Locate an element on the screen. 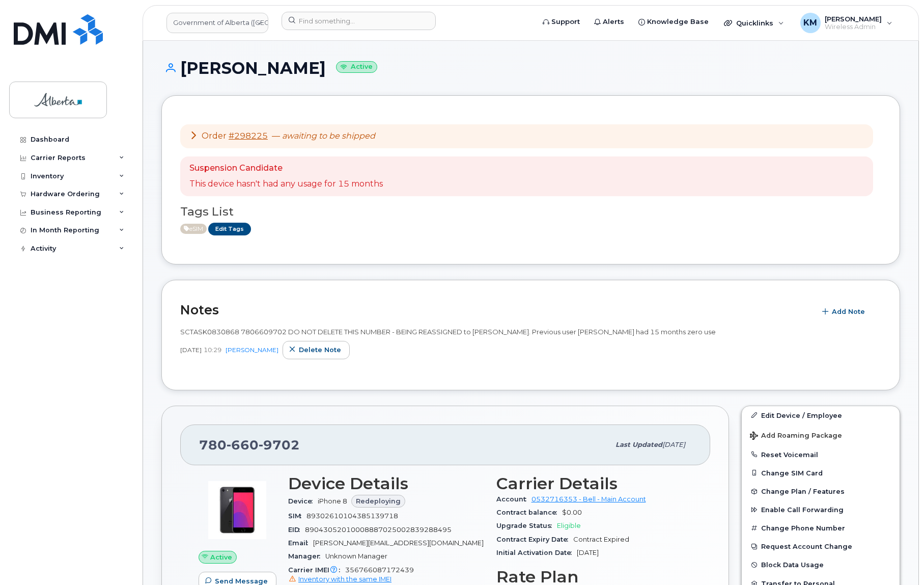  small: Active is located at coordinates (357, 67).